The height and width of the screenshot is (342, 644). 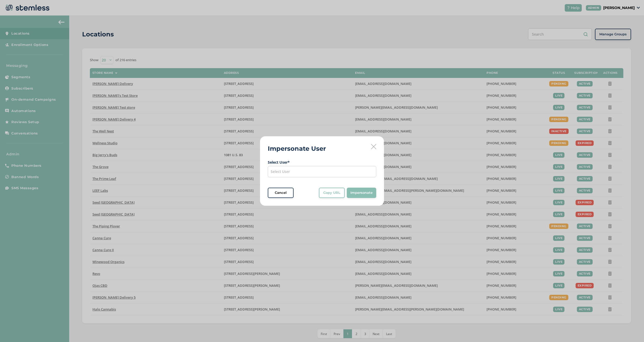 I want to click on span: Copy URL, so click(x=332, y=193).